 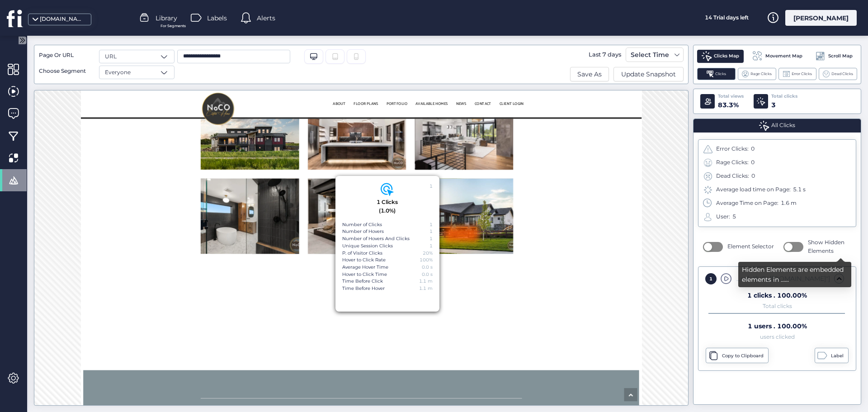 I want to click on div: Send us a messageWe will reply as soon as we can, so click(x=90, y=139).